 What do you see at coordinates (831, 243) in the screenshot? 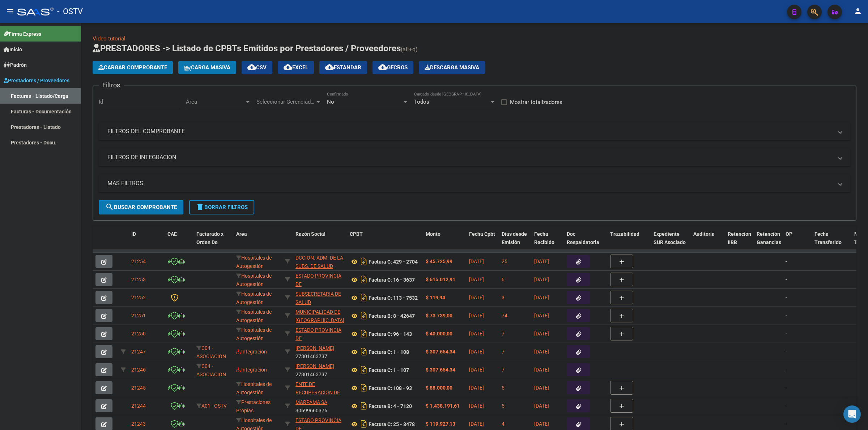
I see `datatable-header-cell: Fecha Transferido` at bounding box center [831, 243].